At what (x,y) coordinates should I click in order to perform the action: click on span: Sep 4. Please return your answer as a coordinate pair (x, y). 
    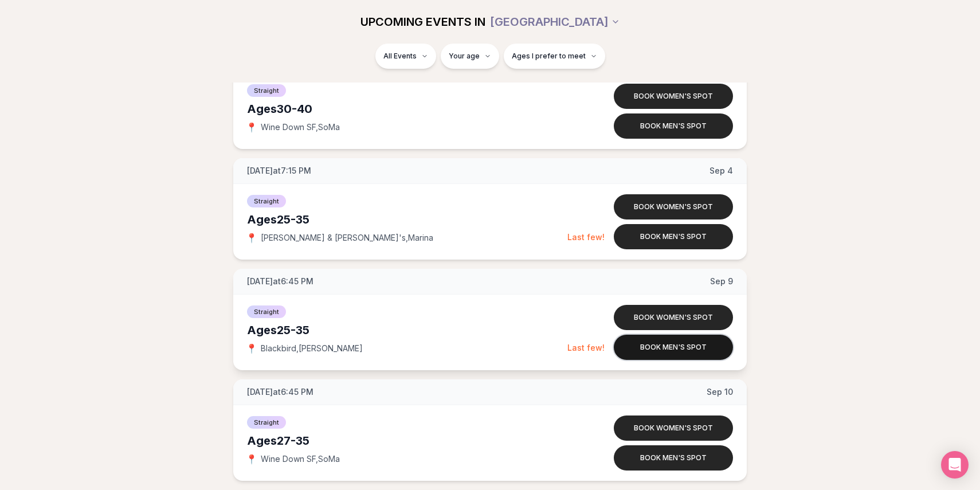
    Looking at the image, I should click on (721, 171).